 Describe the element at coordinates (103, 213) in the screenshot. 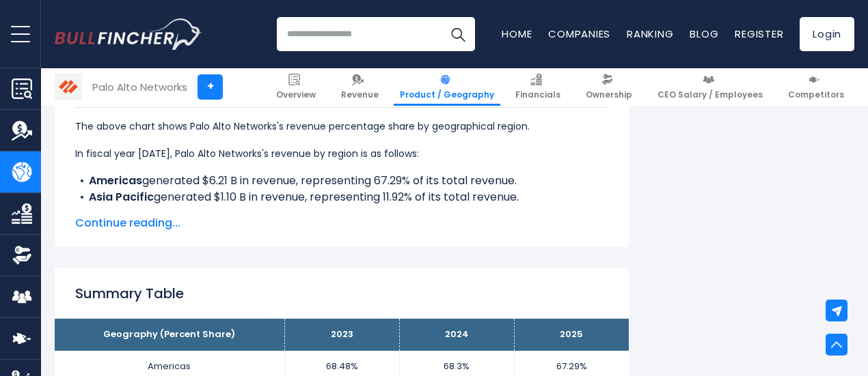

I see `b: EMEA` at that location.